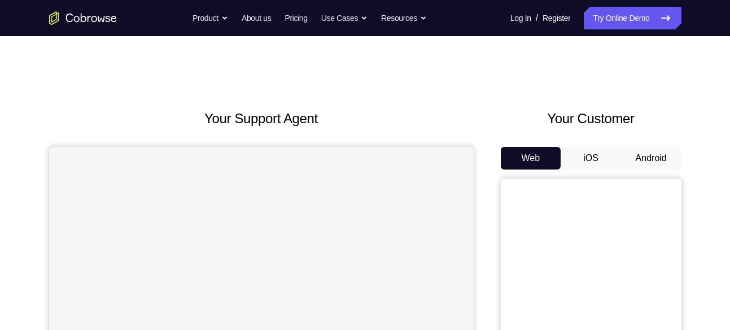 This screenshot has width=730, height=330. I want to click on a: Log In, so click(521, 18).